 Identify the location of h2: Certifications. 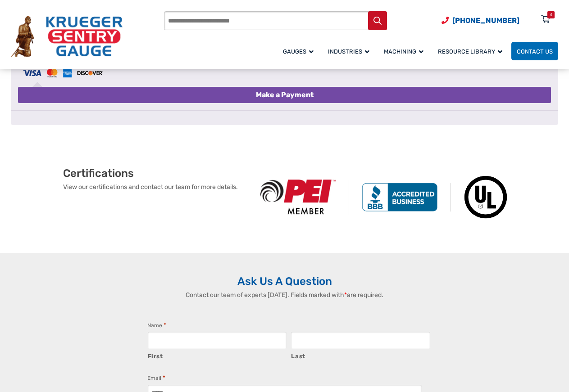
(155, 173).